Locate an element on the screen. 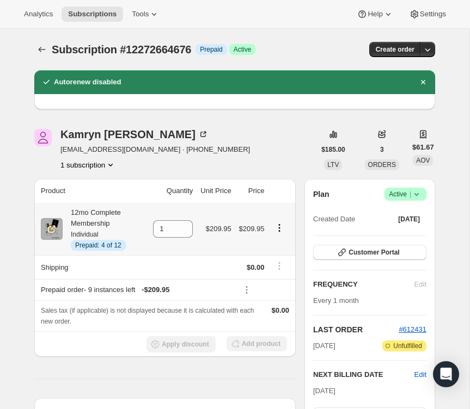 This screenshot has width=470, height=409. span: Help is located at coordinates (374, 14).